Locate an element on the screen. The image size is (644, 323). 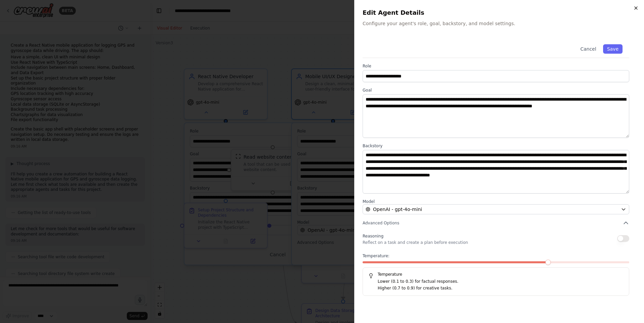
span: OpenAI - gpt-4o-mini is located at coordinates (398, 209).